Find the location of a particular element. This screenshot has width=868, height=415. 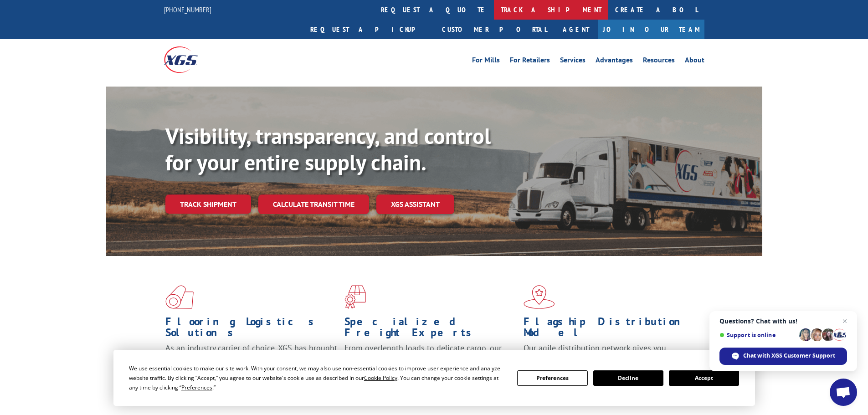

img: xgs-icon-total-supply-chain-intelligence-red is located at coordinates (180, 297).